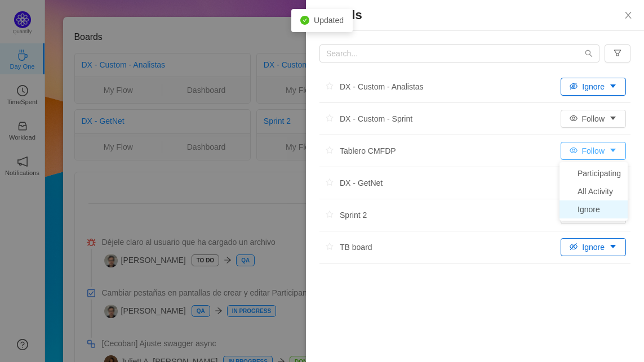  I want to click on div: DX - Custom - Sprint, so click(366, 119).